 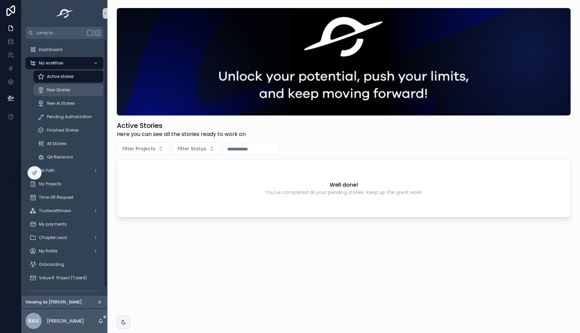 What do you see at coordinates (68, 130) in the screenshot?
I see `a: Finished Stories` at bounding box center [68, 130].